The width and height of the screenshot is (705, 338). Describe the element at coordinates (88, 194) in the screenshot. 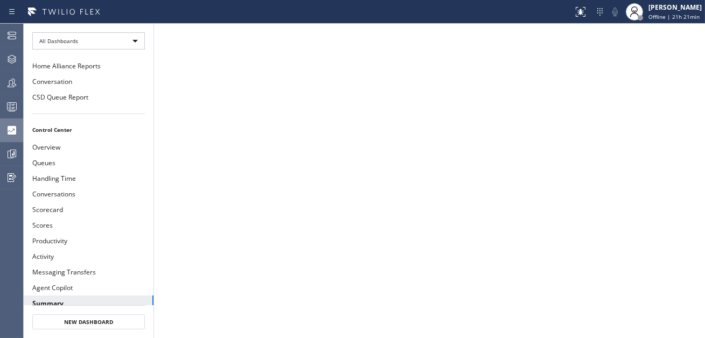

I see `button: Conversations` at that location.